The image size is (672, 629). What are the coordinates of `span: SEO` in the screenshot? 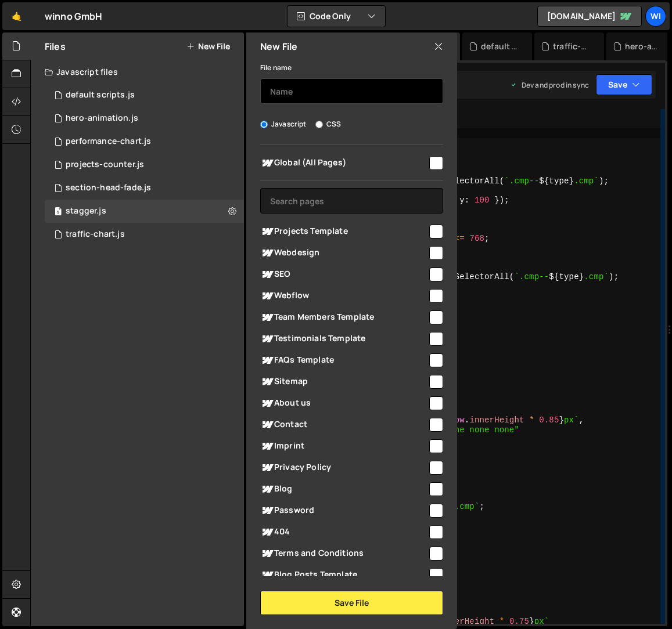 It's located at (344, 274).